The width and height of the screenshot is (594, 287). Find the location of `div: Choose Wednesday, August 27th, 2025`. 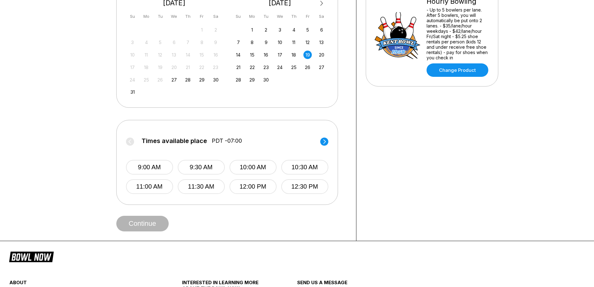

div: Choose Wednesday, August 27th, 2025 is located at coordinates (174, 80).